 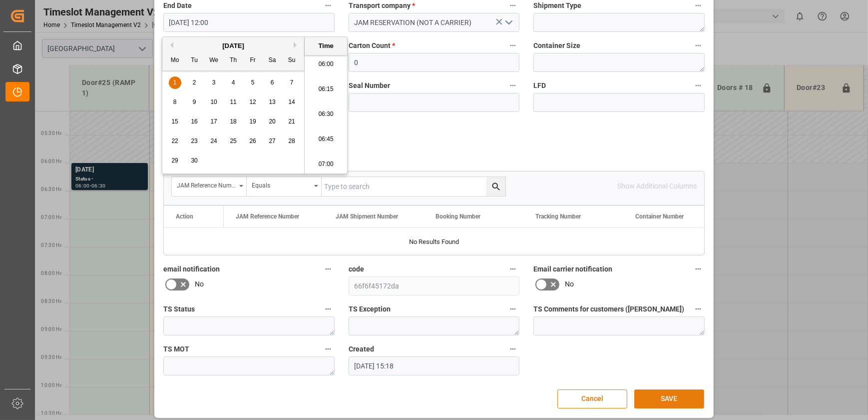 What do you see at coordinates (175, 161) in the screenshot?
I see `span: 29` at bounding box center [175, 161].